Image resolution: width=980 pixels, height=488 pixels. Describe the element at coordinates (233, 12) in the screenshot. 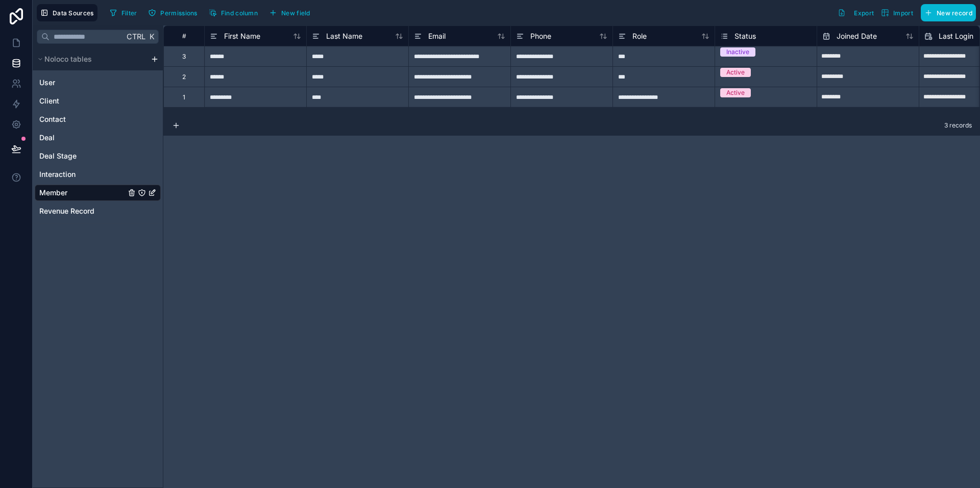

I see `button: Find column` at that location.